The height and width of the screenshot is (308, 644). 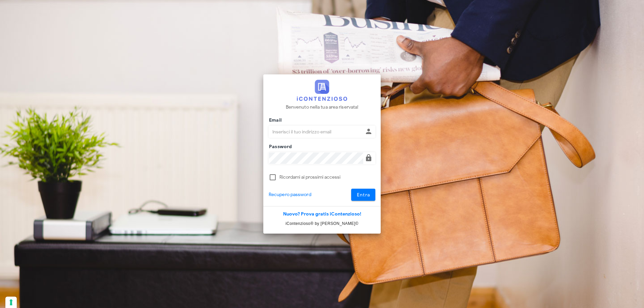 What do you see at coordinates (274, 120) in the screenshot?
I see `label: Email` at bounding box center [274, 120].